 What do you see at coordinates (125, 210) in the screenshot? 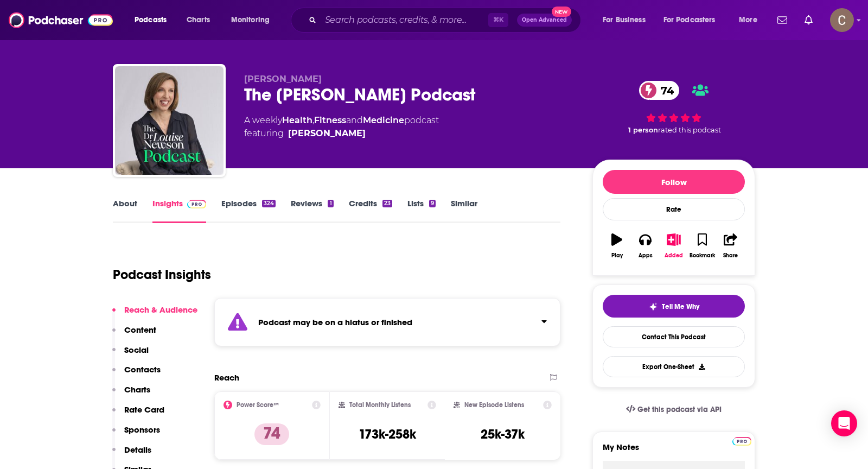
I see `a: About` at bounding box center [125, 210].